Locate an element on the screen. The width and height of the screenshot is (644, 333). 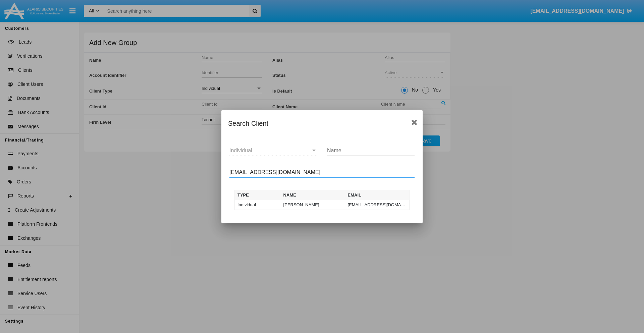
th: Email is located at coordinates (377, 195).